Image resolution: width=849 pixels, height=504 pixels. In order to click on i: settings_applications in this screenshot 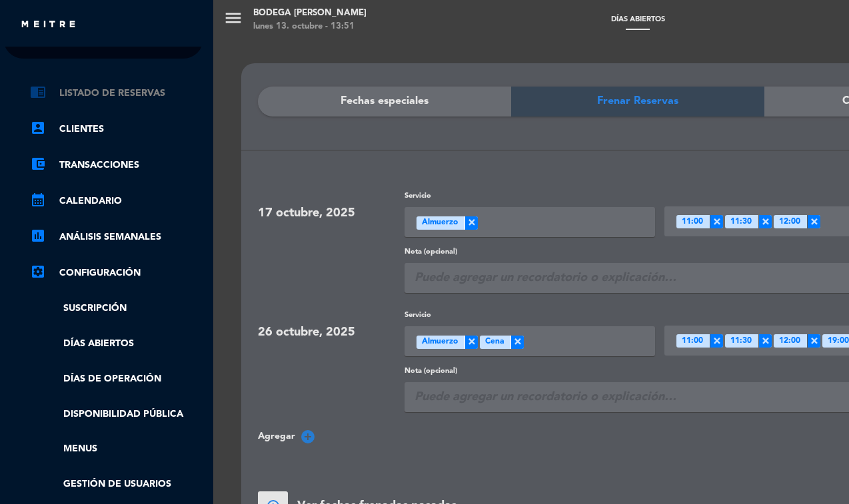, I will do `click(38, 272)`.